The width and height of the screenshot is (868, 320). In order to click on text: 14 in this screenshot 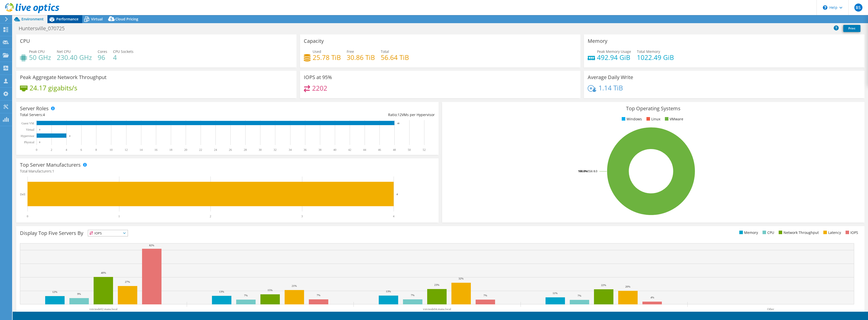, I will do `click(141, 150)`.